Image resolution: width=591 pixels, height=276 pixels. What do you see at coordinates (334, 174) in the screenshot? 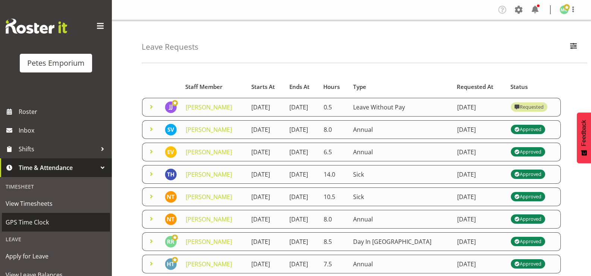
I see `td: 14.0` at bounding box center [334, 174].